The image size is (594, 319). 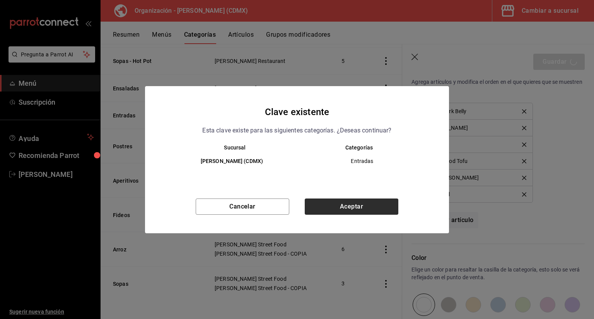 What do you see at coordinates (297, 131) in the screenshot?
I see `p: Esta clave existe para las siguientes categorías. ¿Deseas continuar?` at bounding box center [297, 131].